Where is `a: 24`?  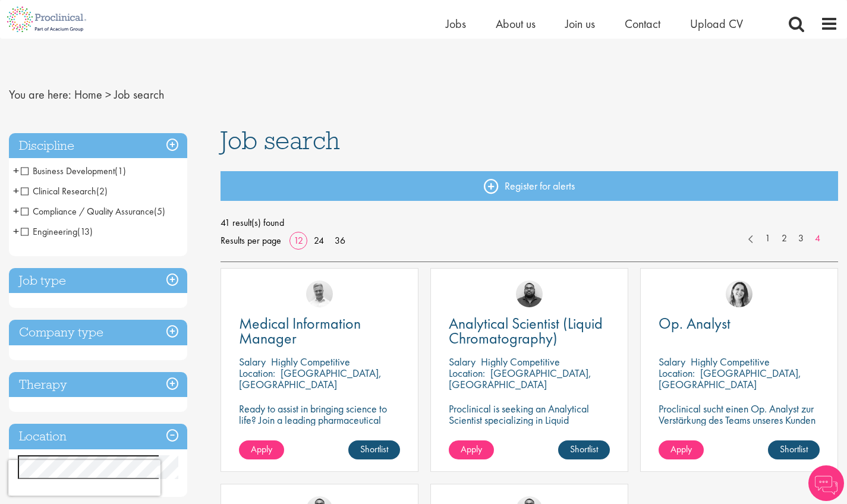 a: 24 is located at coordinates (318, 240).